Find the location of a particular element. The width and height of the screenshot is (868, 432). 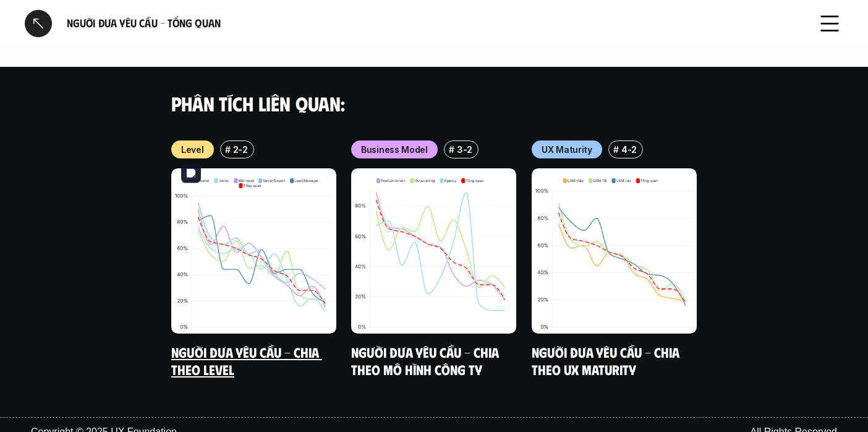

p: 2-2 is located at coordinates (240, 149).